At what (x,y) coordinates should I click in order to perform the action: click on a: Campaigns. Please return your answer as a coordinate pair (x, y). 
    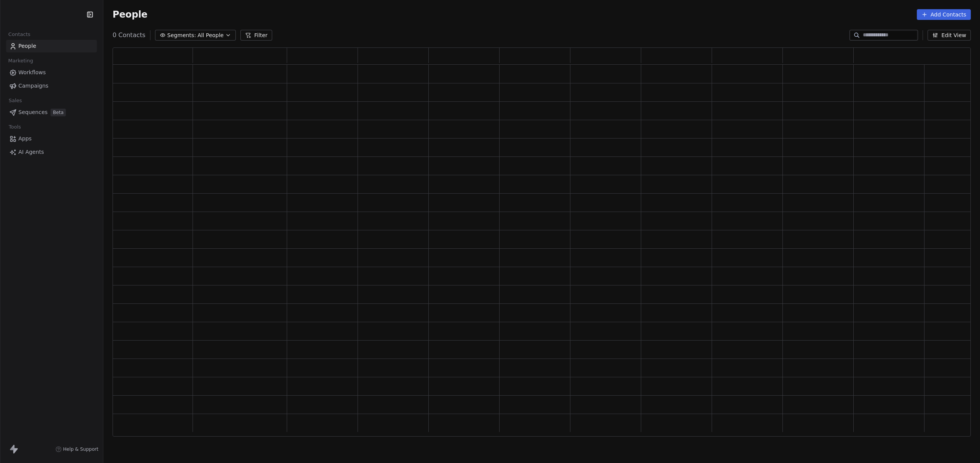
    Looking at the image, I should click on (51, 85).